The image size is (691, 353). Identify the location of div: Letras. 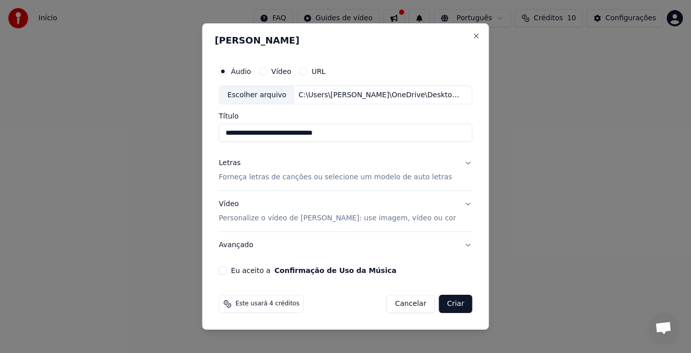
(230, 164).